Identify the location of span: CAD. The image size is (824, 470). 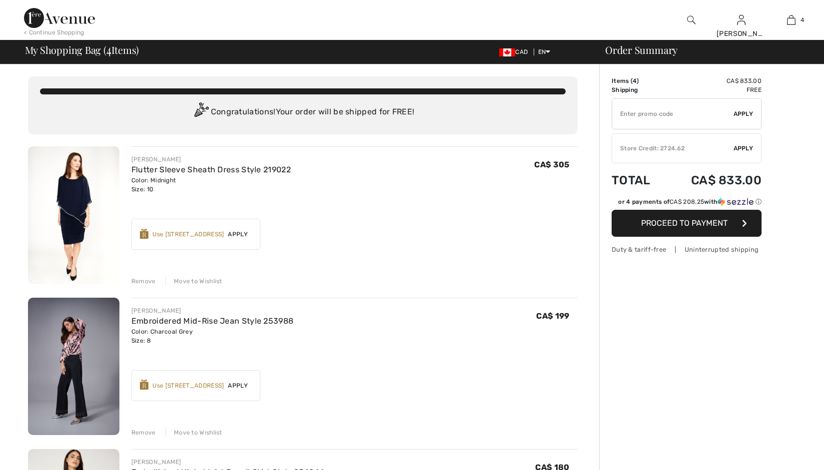
(515, 52).